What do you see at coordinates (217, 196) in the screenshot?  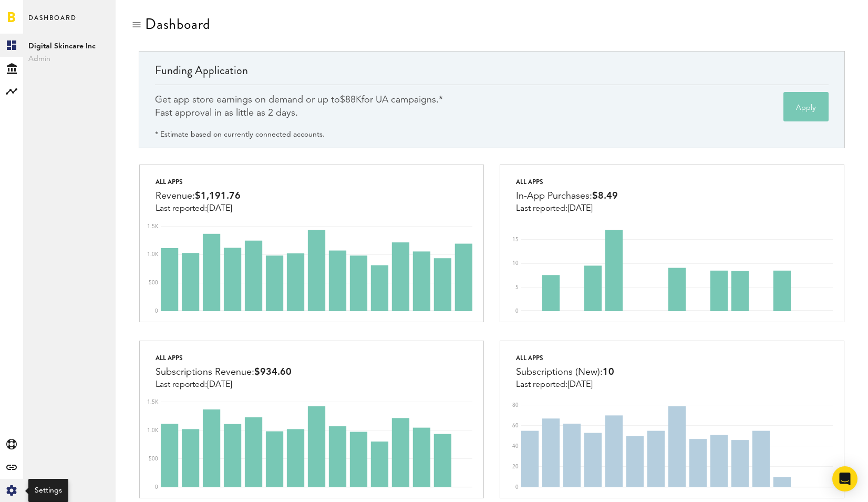 I see `span: $1,191.76` at bounding box center [217, 196].